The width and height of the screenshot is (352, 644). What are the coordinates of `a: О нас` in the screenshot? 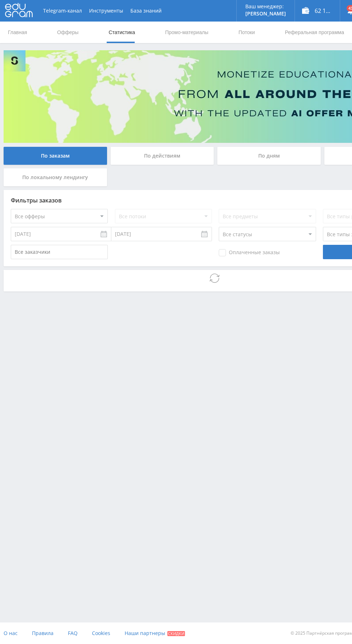 It's located at (10, 633).